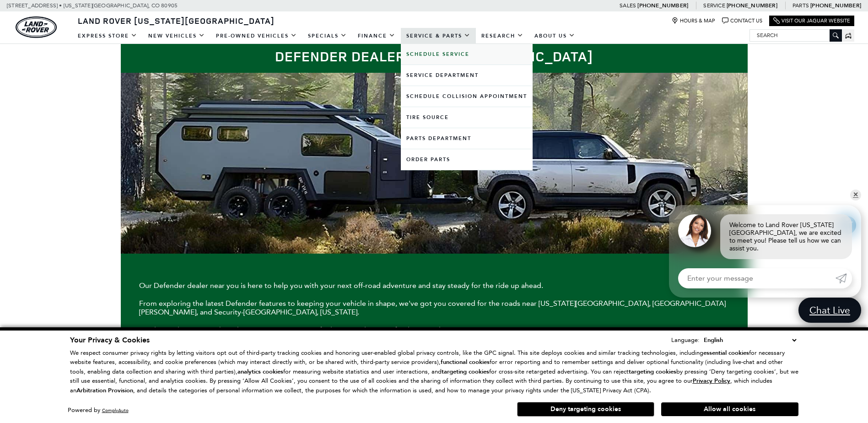 The image size is (868, 423). Describe the element at coordinates (98, 410) in the screenshot. I see `div: Powered by` at that location.